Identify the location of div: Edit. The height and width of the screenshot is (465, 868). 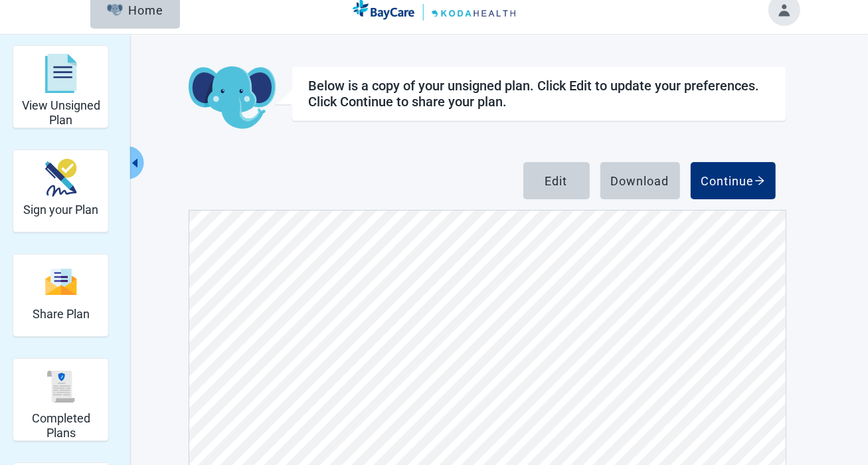
(556, 180).